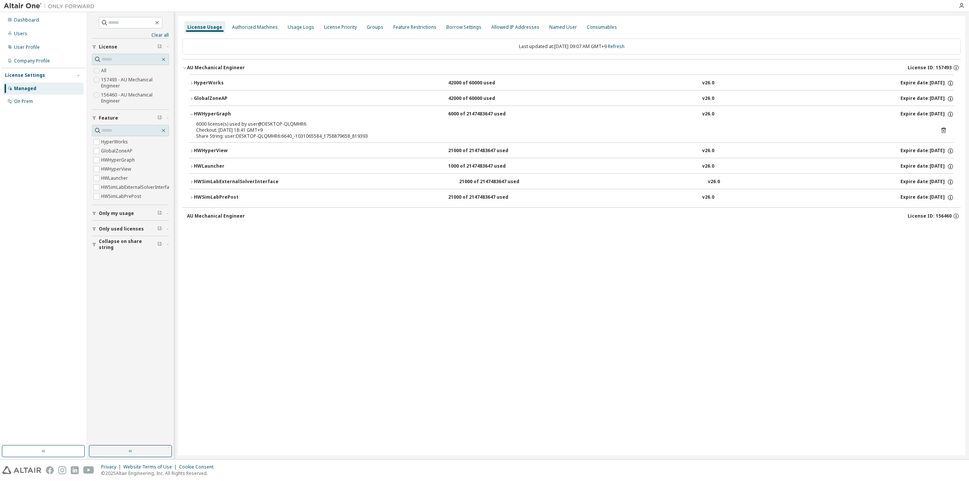 Image resolution: width=969 pixels, height=481 pixels. What do you see at coordinates (108, 118) in the screenshot?
I see `span: Feature` at bounding box center [108, 118].